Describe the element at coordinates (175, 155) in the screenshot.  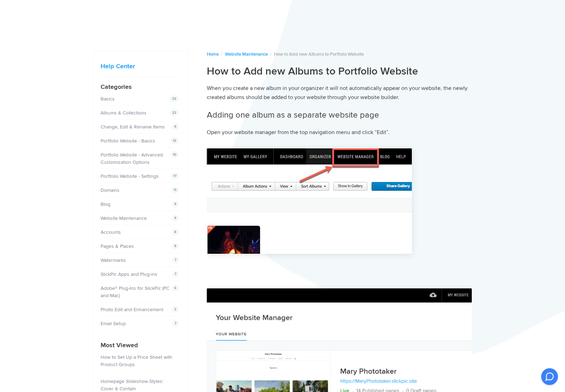
I see `span: 10` at that location.